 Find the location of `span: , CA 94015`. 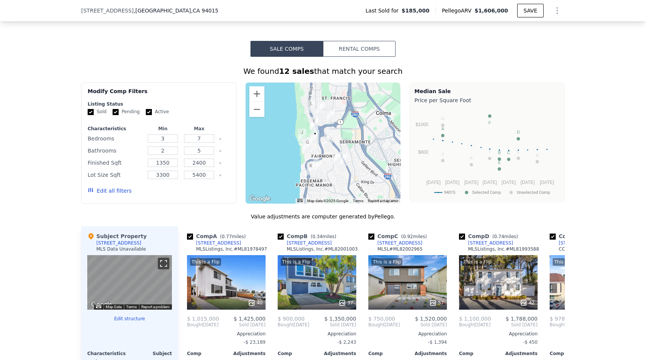

span: , CA 94015 is located at coordinates (205, 11).